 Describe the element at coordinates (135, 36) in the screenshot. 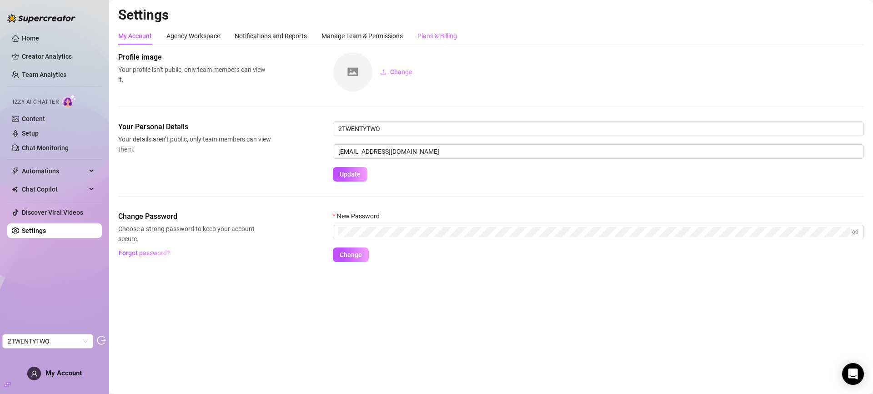

I see `div: My Account` at that location.